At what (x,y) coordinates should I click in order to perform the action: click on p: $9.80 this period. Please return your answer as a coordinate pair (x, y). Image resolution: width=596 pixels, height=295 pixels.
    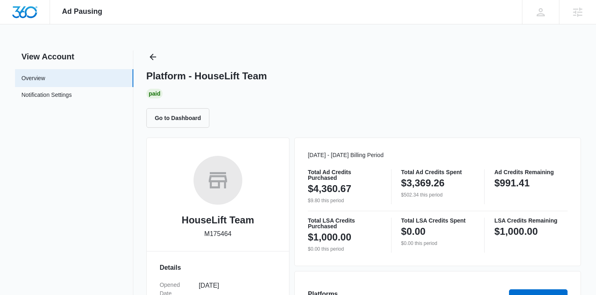
    Looking at the image, I should click on (344, 200).